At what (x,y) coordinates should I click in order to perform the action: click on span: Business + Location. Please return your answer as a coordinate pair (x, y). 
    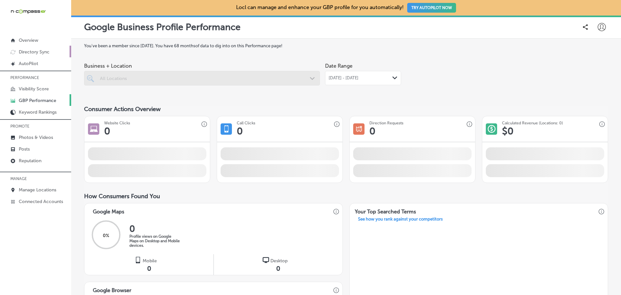
    Looking at the image, I should click on (202, 66).